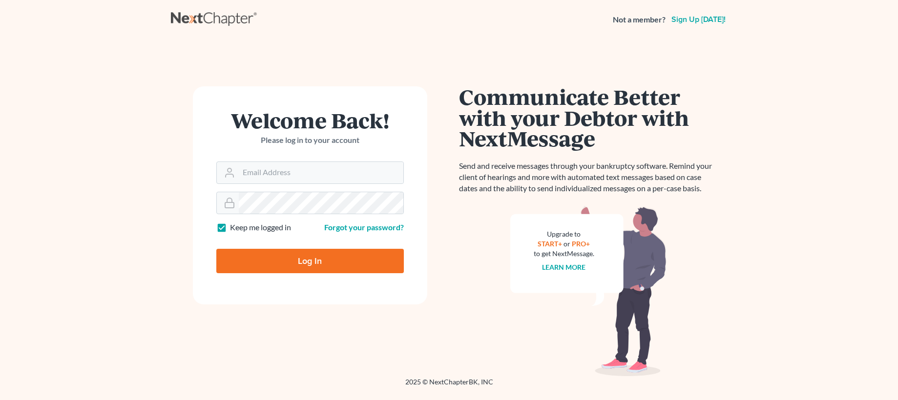 The height and width of the screenshot is (400, 898). I want to click on h1: Welcome Back!, so click(310, 120).